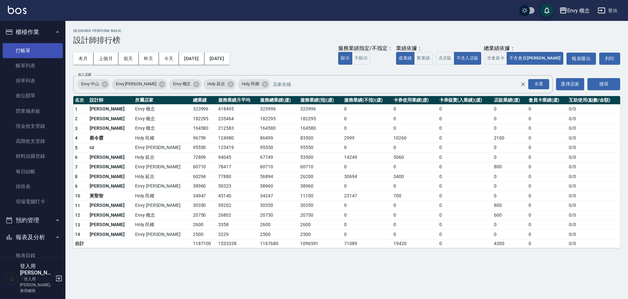 The width and height of the screenshot is (628, 299). I want to click on button: 登出, so click(607, 10).